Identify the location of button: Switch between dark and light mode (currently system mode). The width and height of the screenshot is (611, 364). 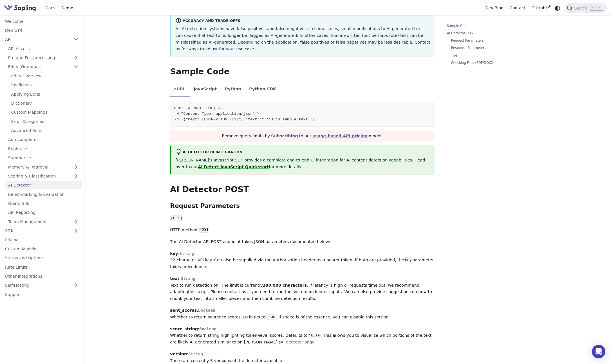
(558, 8).